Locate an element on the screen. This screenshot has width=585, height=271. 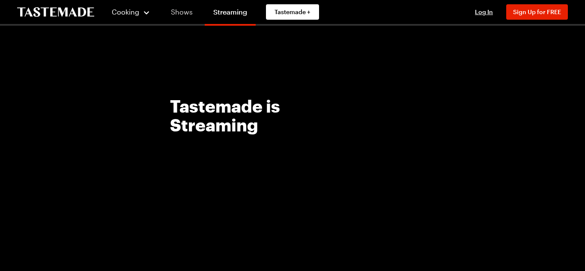
span: Tastemade + is located at coordinates (292, 12).